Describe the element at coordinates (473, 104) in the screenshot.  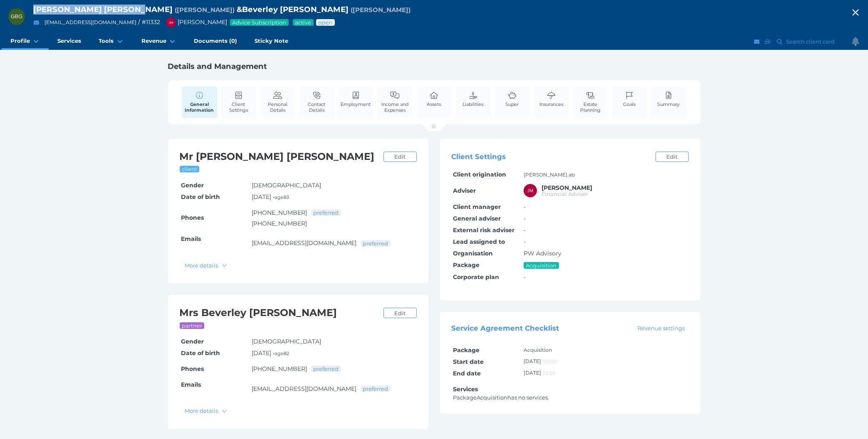
I see `span: Liabilities` at that location.